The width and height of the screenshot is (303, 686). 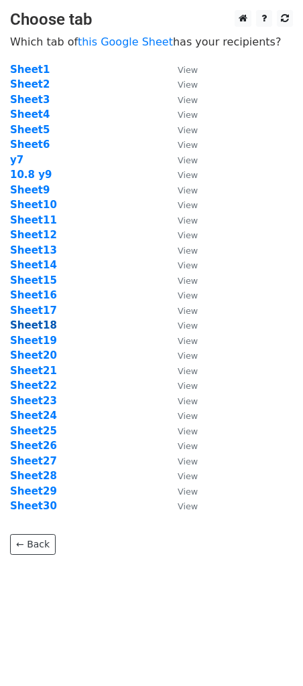 I want to click on strong: Sheet4, so click(x=29, y=114).